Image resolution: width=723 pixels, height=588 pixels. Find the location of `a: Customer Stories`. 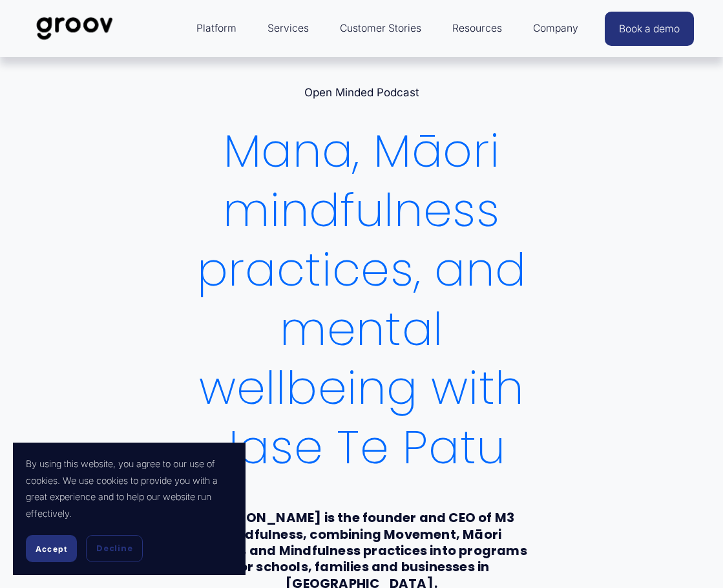

a: Customer Stories is located at coordinates (380, 29).